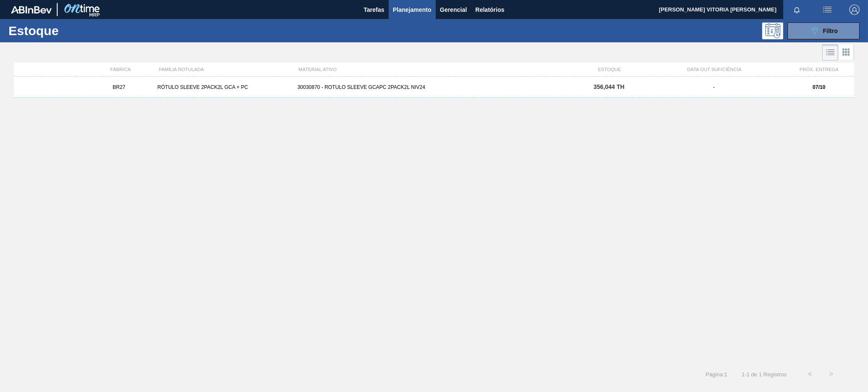 The width and height of the screenshot is (868, 392). I want to click on span: Tarefas, so click(374, 10).